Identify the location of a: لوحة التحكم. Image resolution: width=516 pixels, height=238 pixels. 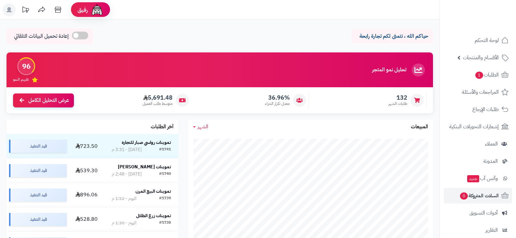
(478, 40).